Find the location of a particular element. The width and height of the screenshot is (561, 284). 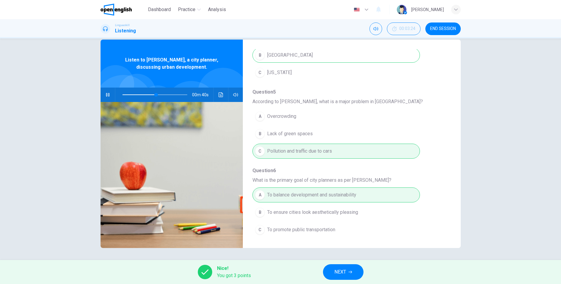

span: 00:03:24 is located at coordinates (407, 29).